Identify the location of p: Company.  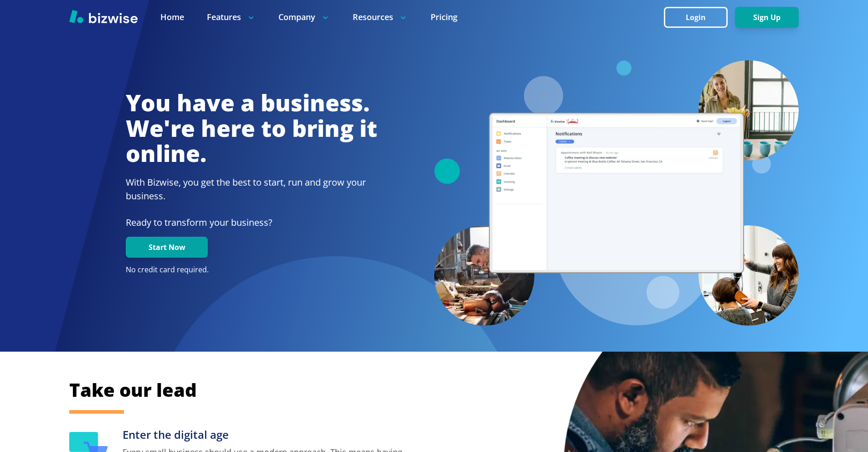
(304, 17).